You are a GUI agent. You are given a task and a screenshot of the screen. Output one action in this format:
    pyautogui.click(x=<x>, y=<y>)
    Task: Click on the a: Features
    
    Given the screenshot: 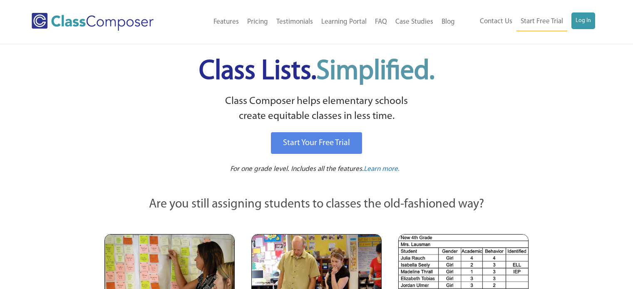 What is the action you would take?
    pyautogui.click(x=226, y=22)
    